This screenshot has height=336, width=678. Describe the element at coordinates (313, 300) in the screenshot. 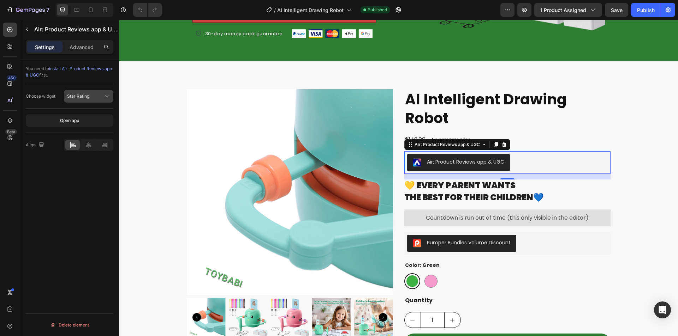

I see `input: quantity` at that location.